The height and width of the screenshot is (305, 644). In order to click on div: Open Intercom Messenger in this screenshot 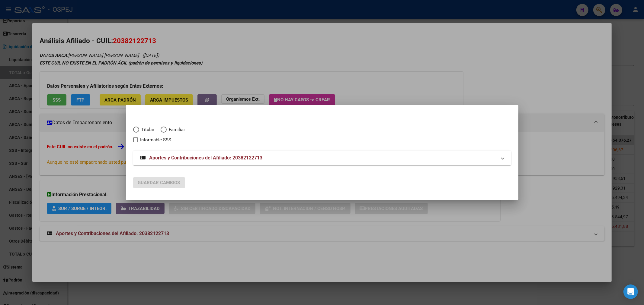, I will do `click(630, 292)`.